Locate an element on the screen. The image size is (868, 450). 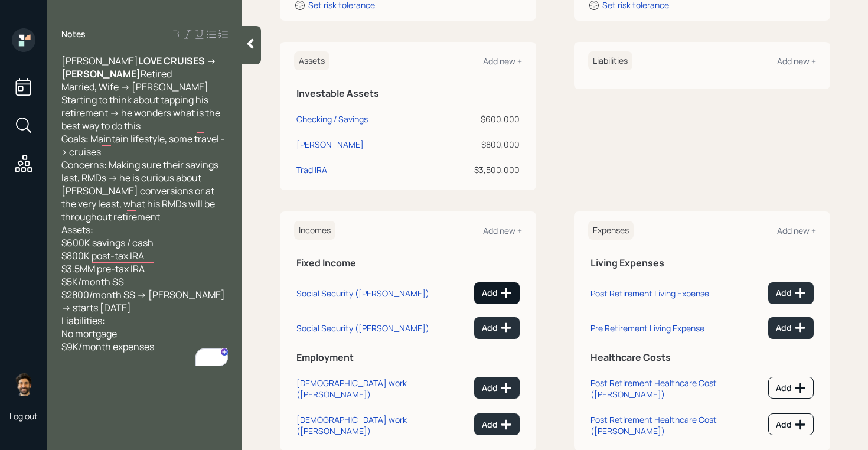
div: Pre Retirement Living Expense is located at coordinates (648, 328).